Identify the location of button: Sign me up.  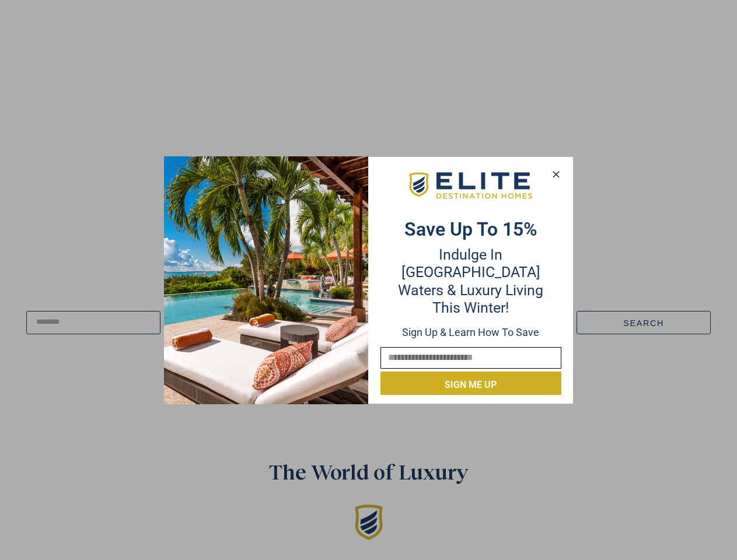
(471, 383).